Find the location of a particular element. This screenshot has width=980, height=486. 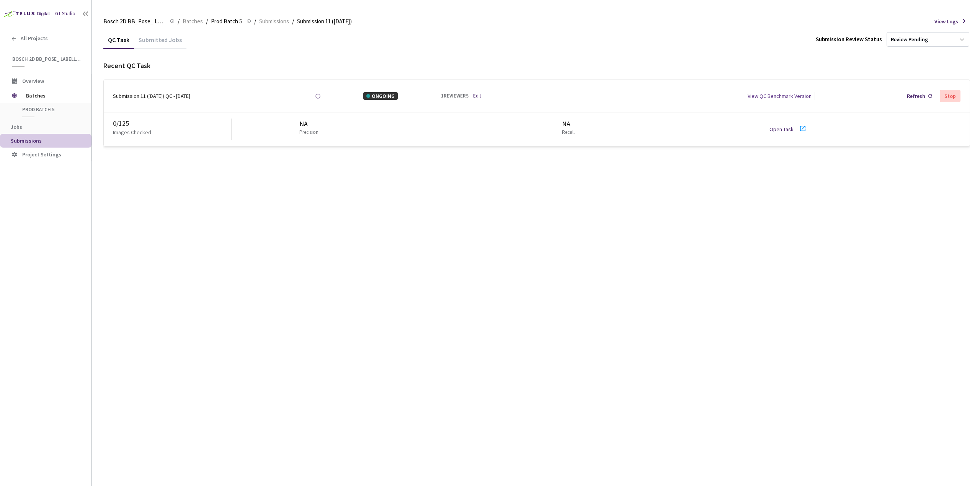

span: View Logs is located at coordinates (946, 21).